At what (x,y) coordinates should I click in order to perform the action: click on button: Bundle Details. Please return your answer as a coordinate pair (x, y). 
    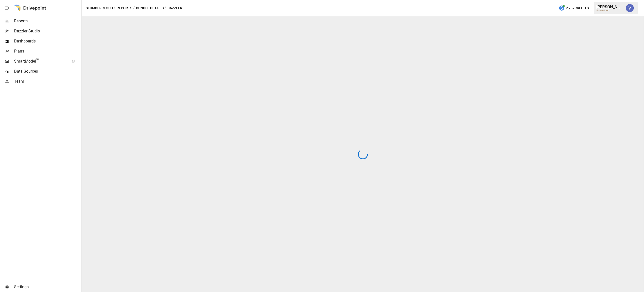
    Looking at the image, I should click on (150, 8).